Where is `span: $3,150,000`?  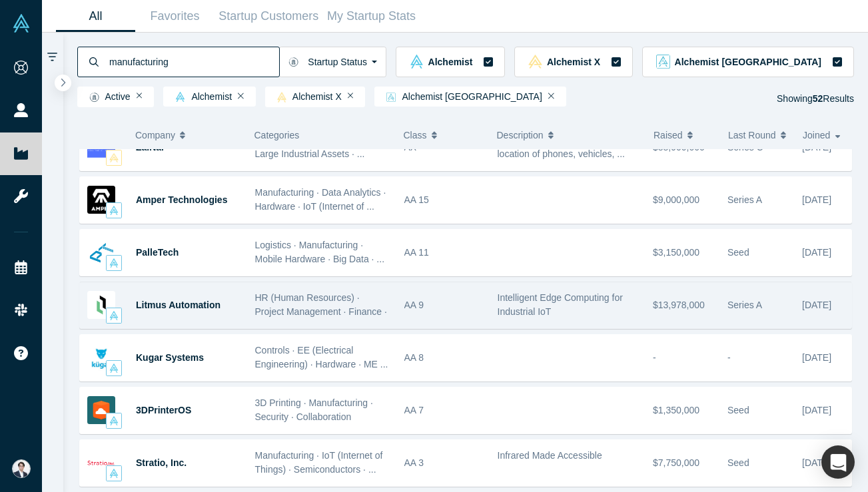
span: $3,150,000 is located at coordinates (676, 252).